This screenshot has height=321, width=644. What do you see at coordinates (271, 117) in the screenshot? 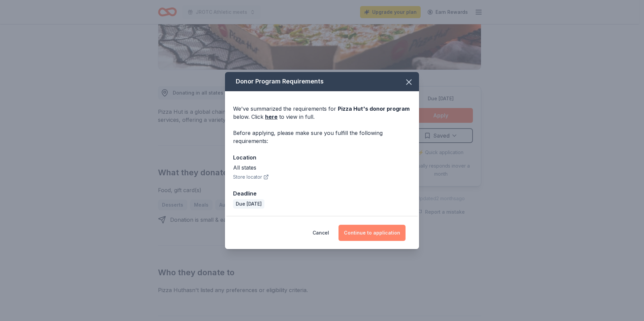
I see `a: here` at bounding box center [271, 117].